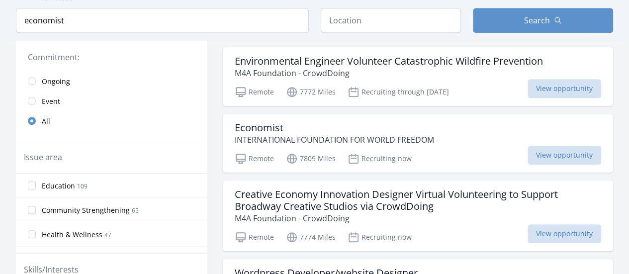 This screenshot has height=274, width=629. I want to click on h3: Environmental Engineer Volunteer Catastrophic Wildfire Prevention, so click(389, 61).